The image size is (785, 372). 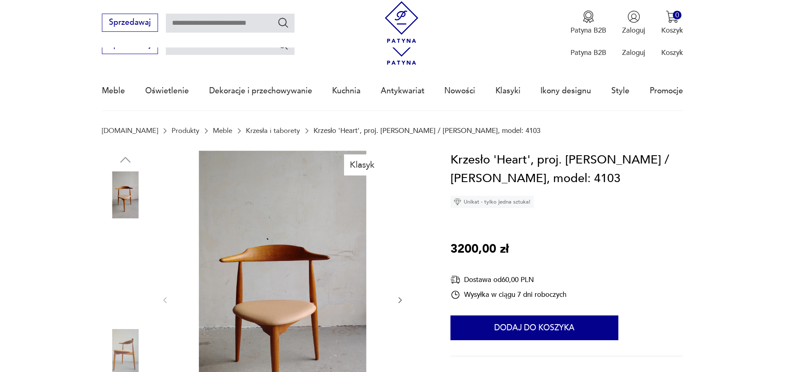 I want to click on a: Antykwariat, so click(x=403, y=91).